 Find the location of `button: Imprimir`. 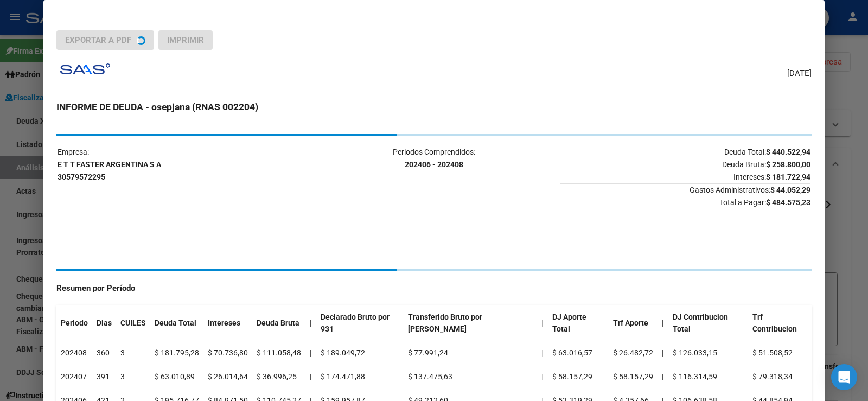

button: Imprimir is located at coordinates (186, 40).